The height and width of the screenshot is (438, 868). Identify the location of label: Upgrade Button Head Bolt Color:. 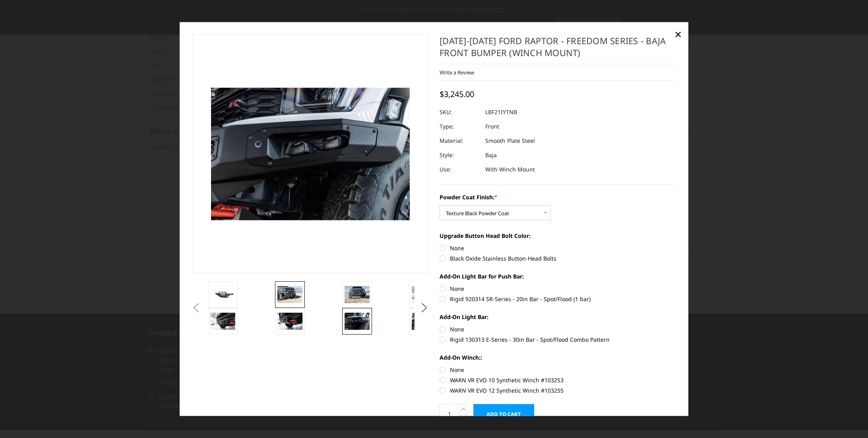
(558, 235).